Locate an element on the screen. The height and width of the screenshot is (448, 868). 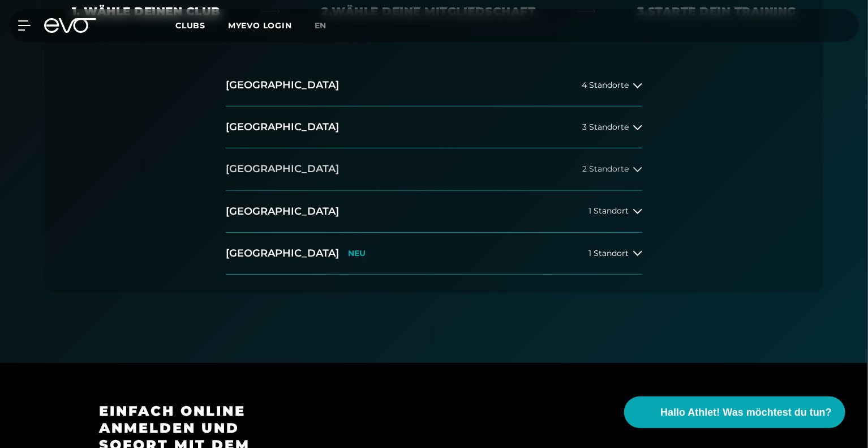
span: 3 Standorte is located at coordinates (606, 127).